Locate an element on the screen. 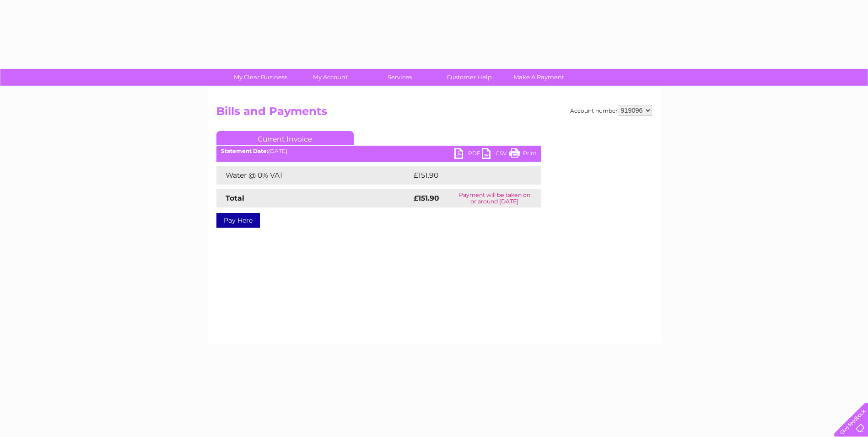  td: £151.90 is located at coordinates (467, 175).